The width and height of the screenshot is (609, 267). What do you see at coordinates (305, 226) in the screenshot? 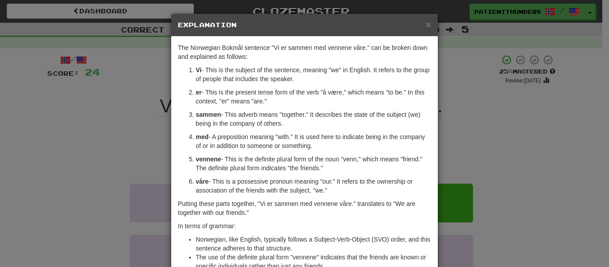
I see `p: In terms of grammar:` at bounding box center [305, 226].